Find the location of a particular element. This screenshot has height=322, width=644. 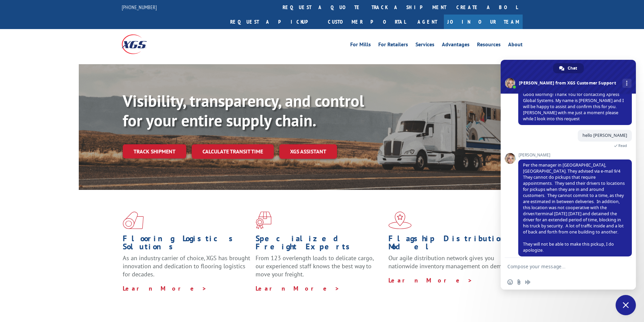

a: Services is located at coordinates (425, 46).